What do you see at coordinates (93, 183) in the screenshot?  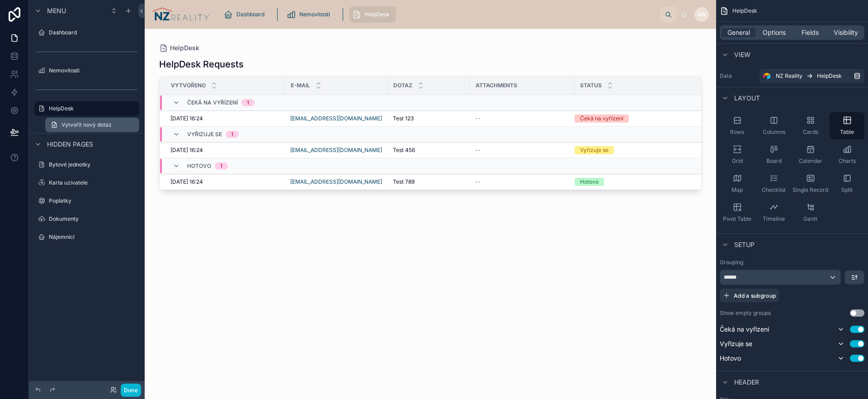 I see `label: Karta uzivatele` at bounding box center [93, 183].